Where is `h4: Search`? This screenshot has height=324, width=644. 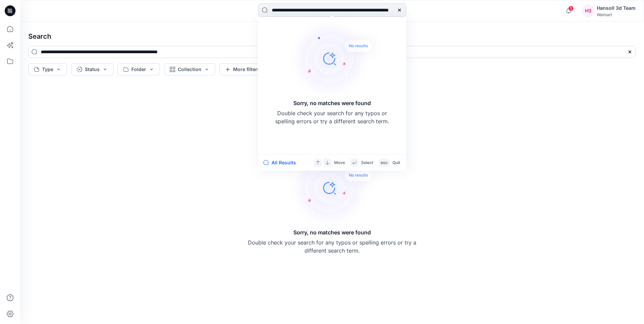
h4: Search is located at coordinates (332, 36).